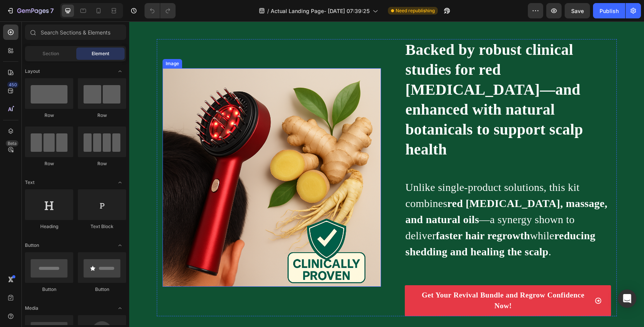 This screenshot has height=327, width=644. What do you see at coordinates (143, 156) in the screenshot?
I see `img: gempages_579959335975649813-a018df74-0599-4a65-b930-a0205a0af3cc.png` at bounding box center [143, 156].